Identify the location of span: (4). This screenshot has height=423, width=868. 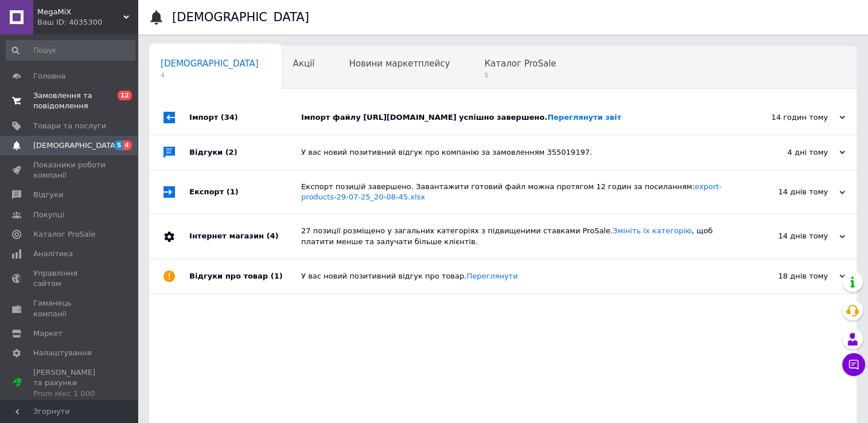
(272, 236).